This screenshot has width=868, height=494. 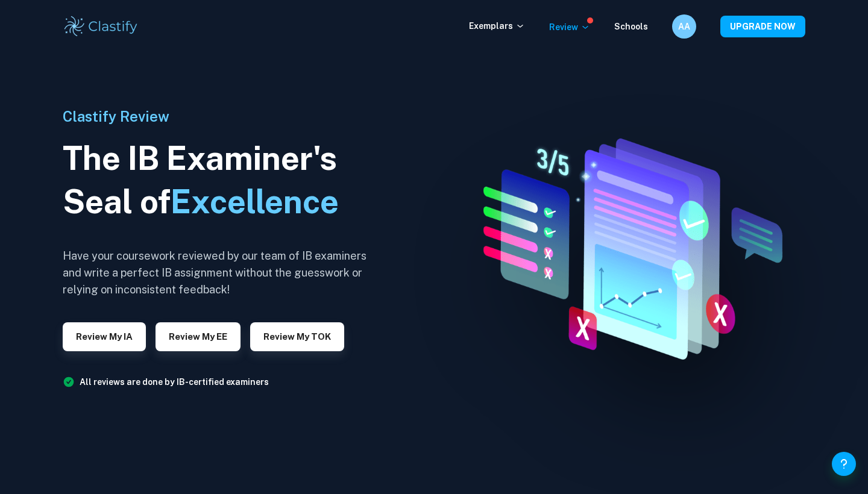 I want to click on h6: Clastify Review, so click(x=220, y=116).